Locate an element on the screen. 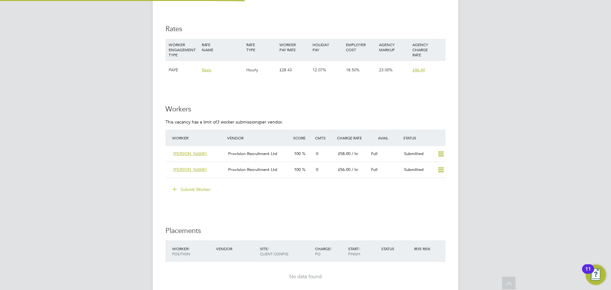 The image size is (611, 290). p: This vacancy has a limit of per vendor. is located at coordinates (306, 122).